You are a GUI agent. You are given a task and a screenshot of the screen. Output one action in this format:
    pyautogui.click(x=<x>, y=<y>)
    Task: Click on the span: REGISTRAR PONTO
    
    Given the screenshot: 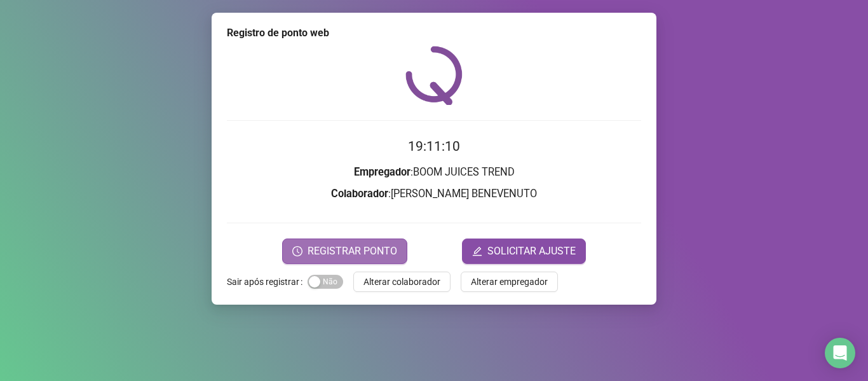 What is the action you would take?
    pyautogui.click(x=352, y=251)
    